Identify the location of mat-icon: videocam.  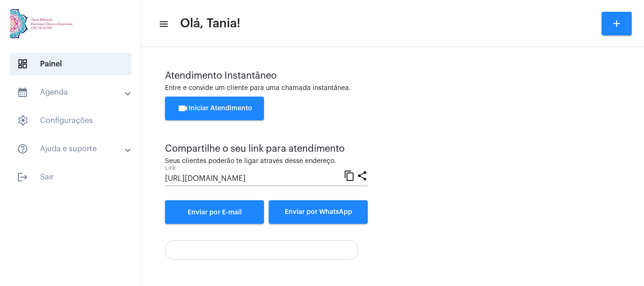
(183, 108).